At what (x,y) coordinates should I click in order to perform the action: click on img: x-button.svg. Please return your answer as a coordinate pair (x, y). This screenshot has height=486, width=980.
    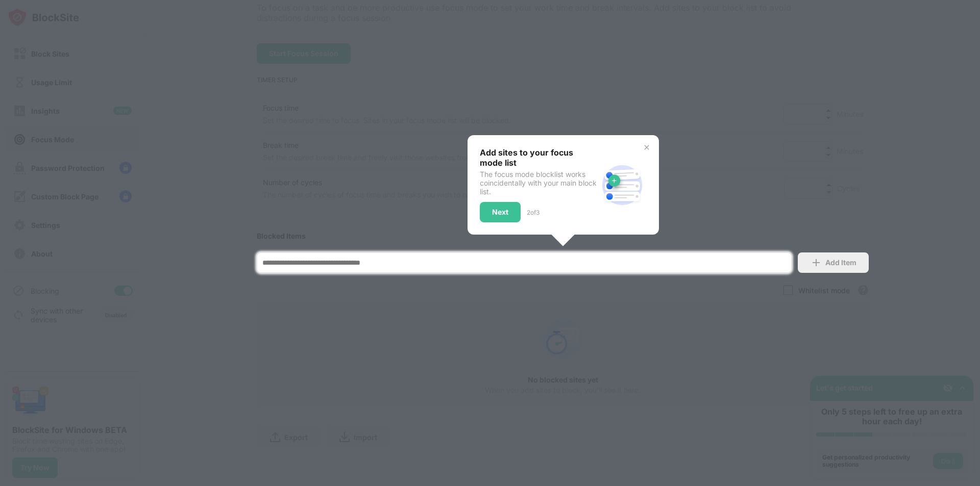
    Looking at the image, I should click on (647, 147).